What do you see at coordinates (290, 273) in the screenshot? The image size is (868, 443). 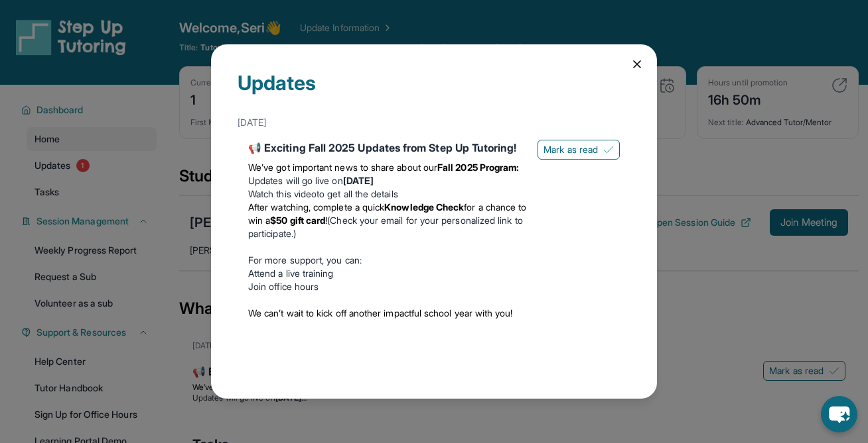 I see `a: Attend a live training` at bounding box center [290, 273].